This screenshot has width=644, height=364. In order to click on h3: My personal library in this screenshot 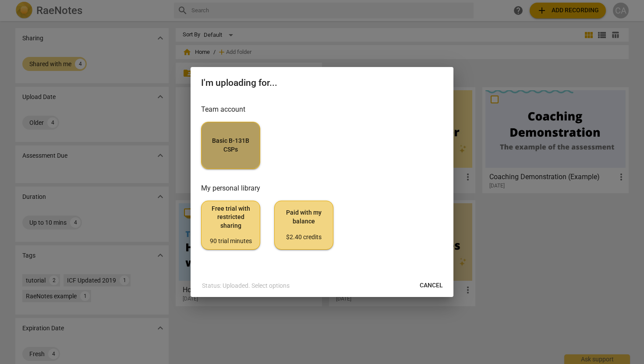, I will do `click(322, 188)`.